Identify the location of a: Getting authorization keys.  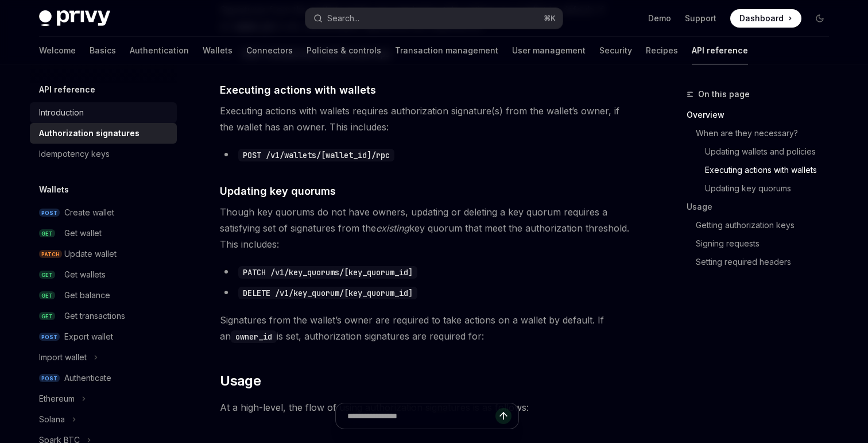
(762, 225).